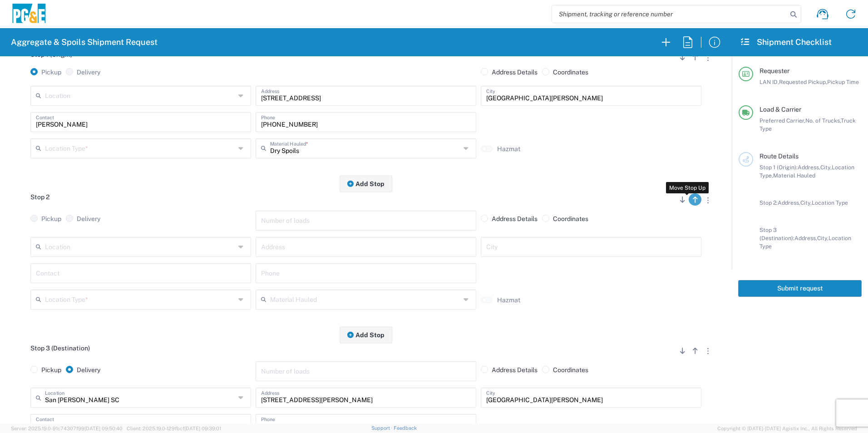 The height and width of the screenshot is (433, 868). Describe the element at coordinates (823, 120) in the screenshot. I see `span: No. of Trucks,` at that location.